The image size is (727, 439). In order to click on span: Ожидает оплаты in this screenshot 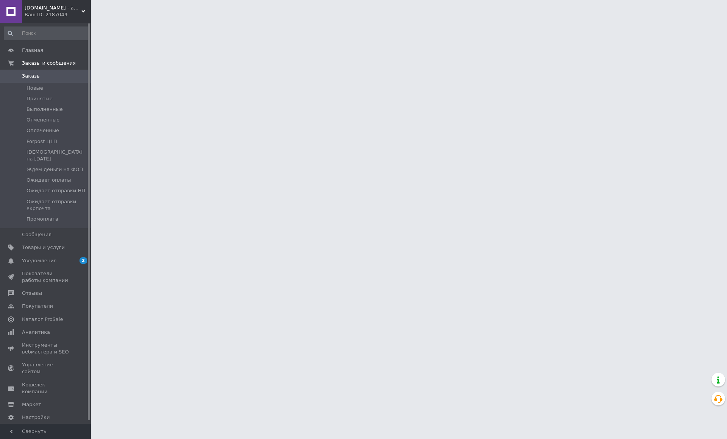, I will do `click(49, 180)`.